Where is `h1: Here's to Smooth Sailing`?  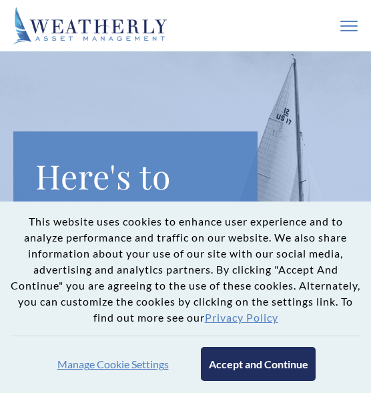 h1: Here's to Smooth Sailing is located at coordinates (135, 220).